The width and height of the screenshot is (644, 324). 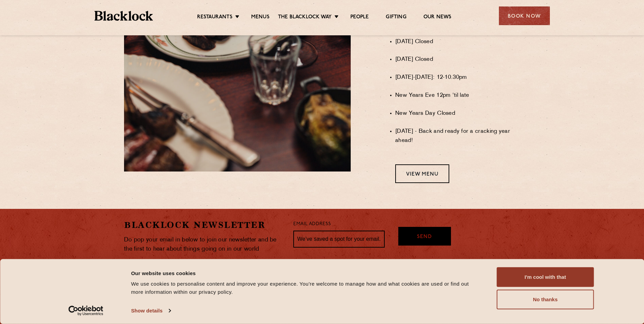 What do you see at coordinates (359, 17) in the screenshot?
I see `a: People` at bounding box center [359, 17].